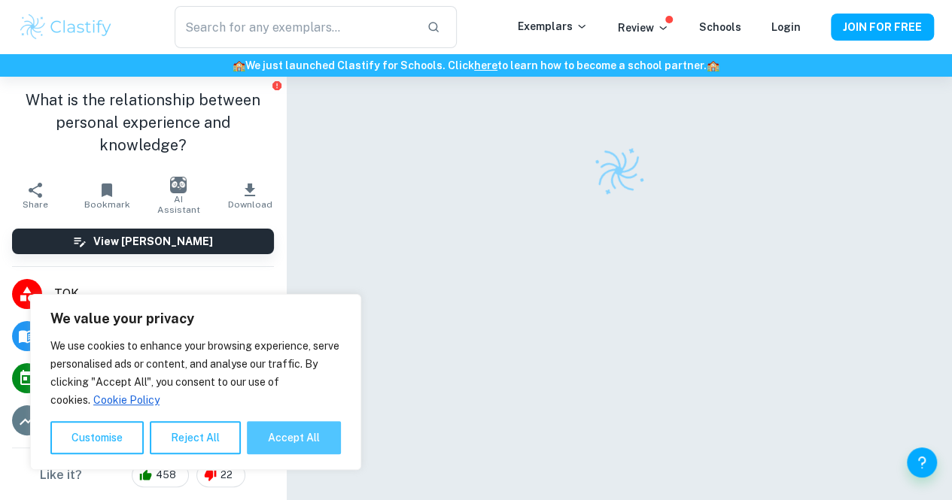 The image size is (952, 500). What do you see at coordinates (160, 475) in the screenshot?
I see `div: 458` at bounding box center [160, 475].